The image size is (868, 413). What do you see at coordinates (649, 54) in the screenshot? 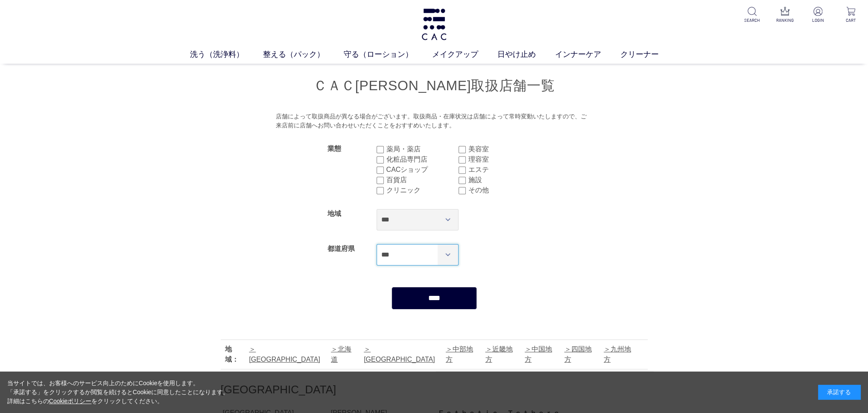
I see `a: クリーナー` at bounding box center [649, 54].